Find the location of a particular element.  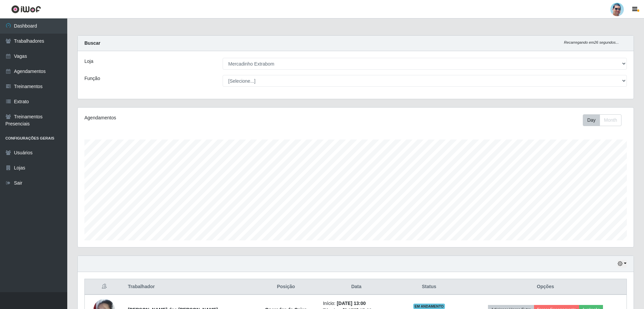

button: Day is located at coordinates (591, 120).